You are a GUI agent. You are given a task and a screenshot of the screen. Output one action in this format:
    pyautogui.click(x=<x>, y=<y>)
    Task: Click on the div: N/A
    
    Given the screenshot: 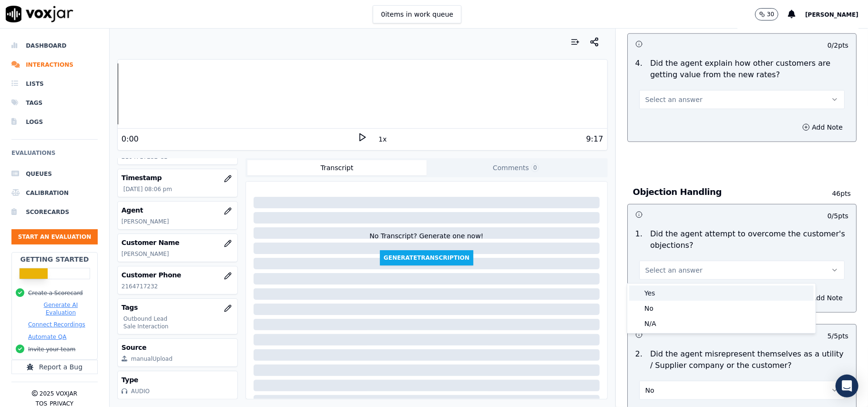 What is the action you would take?
    pyautogui.click(x=721, y=324)
    